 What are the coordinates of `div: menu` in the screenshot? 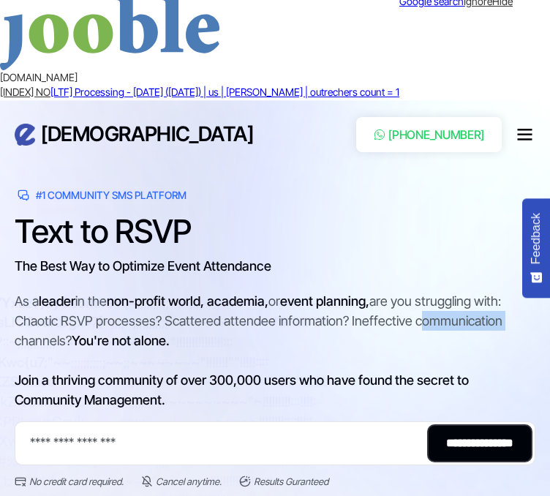 It's located at (525, 135).